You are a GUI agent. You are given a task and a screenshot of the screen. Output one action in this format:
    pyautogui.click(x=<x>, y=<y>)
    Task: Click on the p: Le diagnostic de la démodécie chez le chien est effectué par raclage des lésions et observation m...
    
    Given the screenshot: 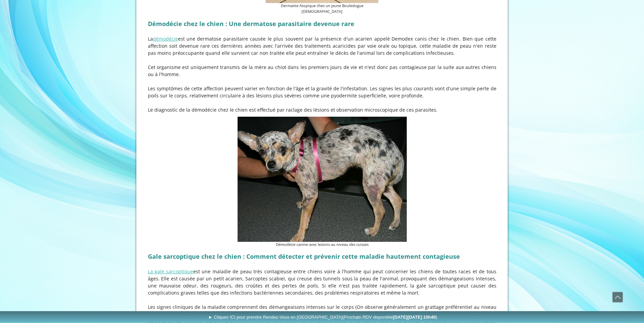 What is the action you would take?
    pyautogui.click(x=322, y=110)
    